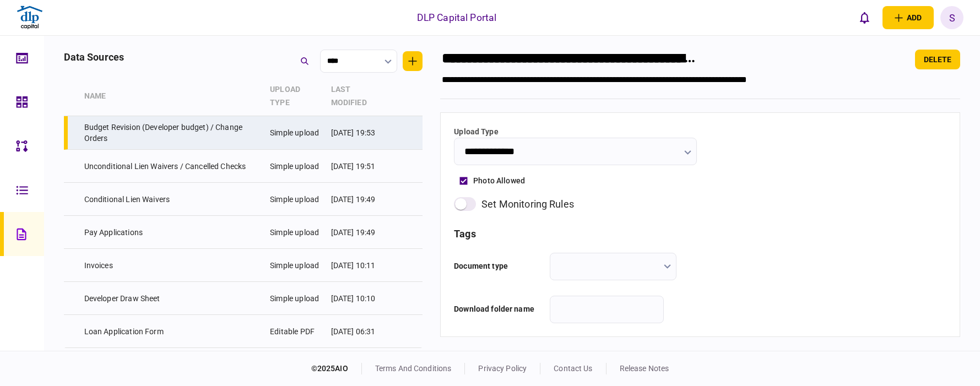 The image size is (980, 386). What do you see at coordinates (172, 233) in the screenshot?
I see `td: Pay Applications` at bounding box center [172, 233].